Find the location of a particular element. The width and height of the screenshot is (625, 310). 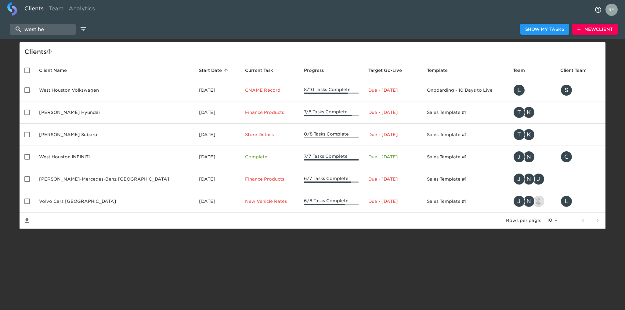

span: Client Name is located at coordinates (57, 70).